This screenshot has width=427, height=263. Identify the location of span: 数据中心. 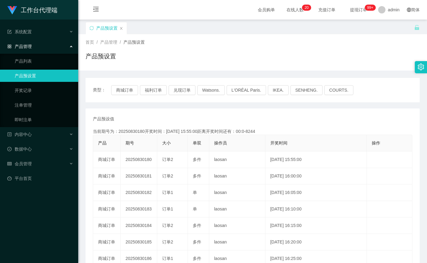
(20, 149).